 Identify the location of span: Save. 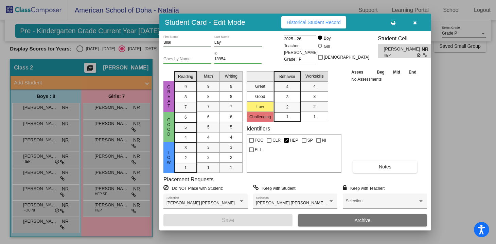
(228, 220).